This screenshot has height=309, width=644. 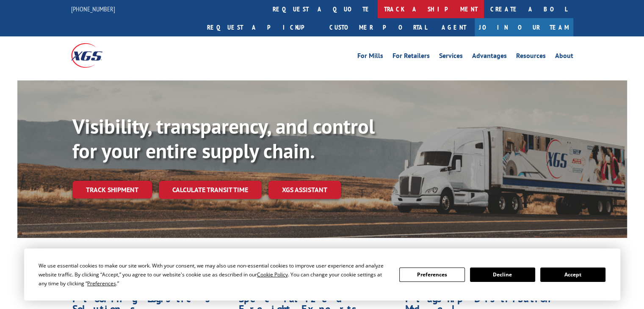 I want to click on b: Visibility, transparency, and control for your entire supply chain., so click(x=224, y=139).